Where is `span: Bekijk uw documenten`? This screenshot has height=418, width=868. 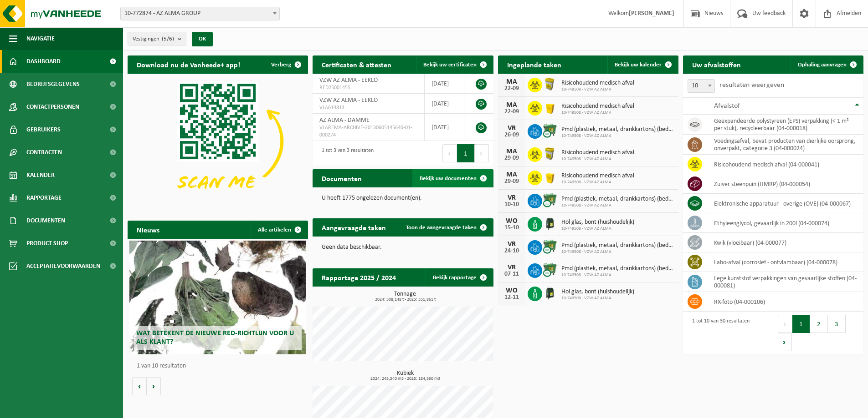
span: Bekijk uw documenten is located at coordinates (448, 178).